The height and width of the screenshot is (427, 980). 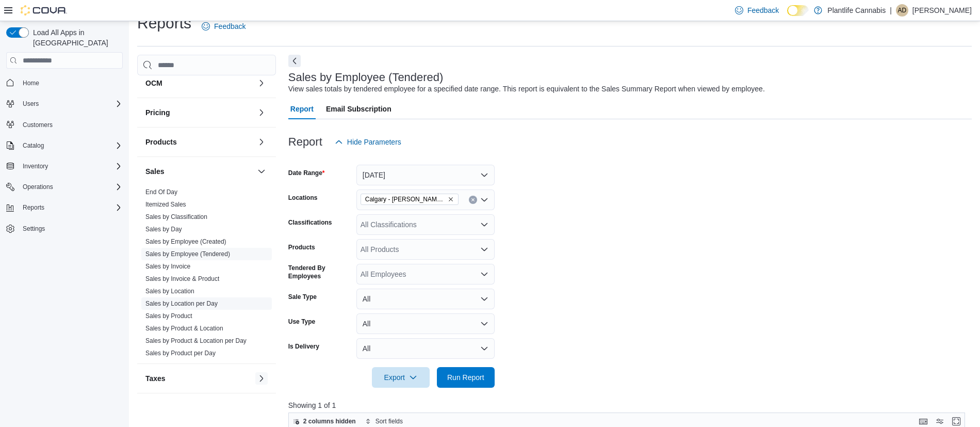 I want to click on a: Sales by Location, so click(x=170, y=291).